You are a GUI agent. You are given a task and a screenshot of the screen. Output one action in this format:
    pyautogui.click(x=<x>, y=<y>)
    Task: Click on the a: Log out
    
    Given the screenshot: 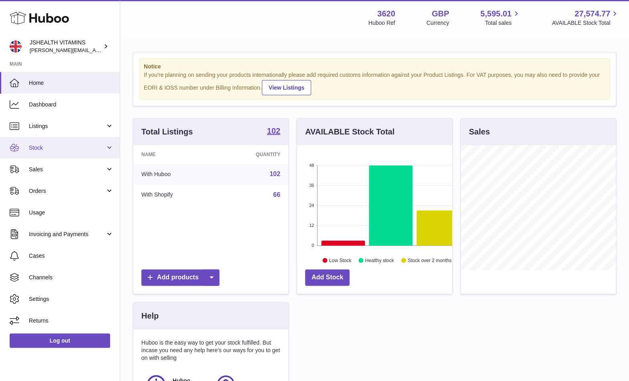 What is the action you would take?
    pyautogui.click(x=60, y=341)
    